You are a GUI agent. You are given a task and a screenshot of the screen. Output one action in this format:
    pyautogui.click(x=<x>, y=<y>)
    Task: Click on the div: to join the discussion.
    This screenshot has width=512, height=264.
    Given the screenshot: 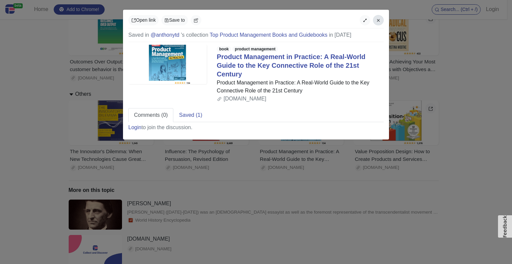 What is the action you would take?
    pyautogui.click(x=160, y=127)
    